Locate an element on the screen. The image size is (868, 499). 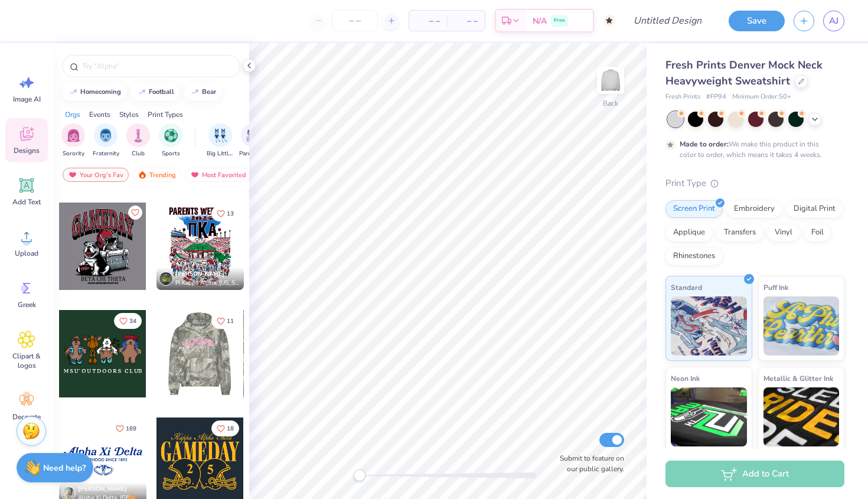
div: bear is located at coordinates (209, 91).